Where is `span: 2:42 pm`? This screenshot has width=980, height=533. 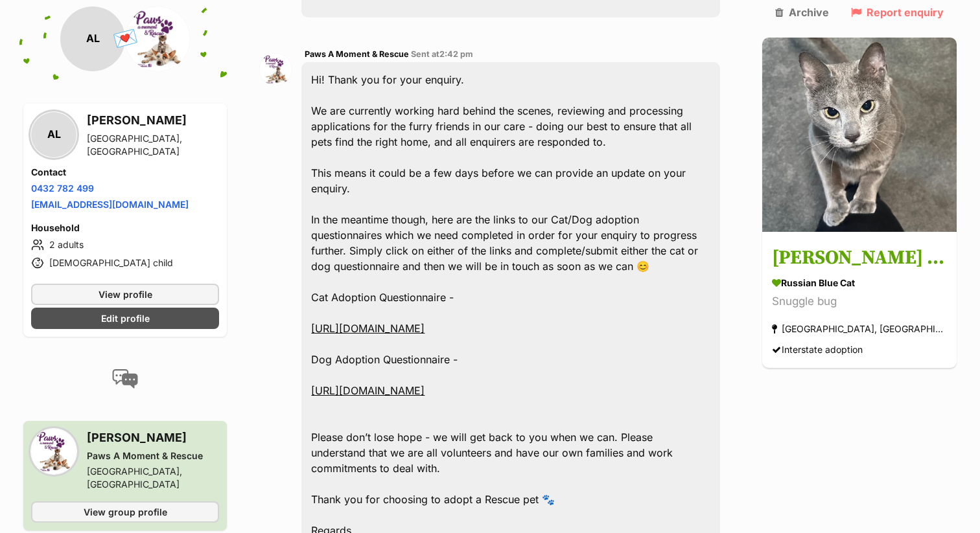 span: 2:42 pm is located at coordinates (456, 53).